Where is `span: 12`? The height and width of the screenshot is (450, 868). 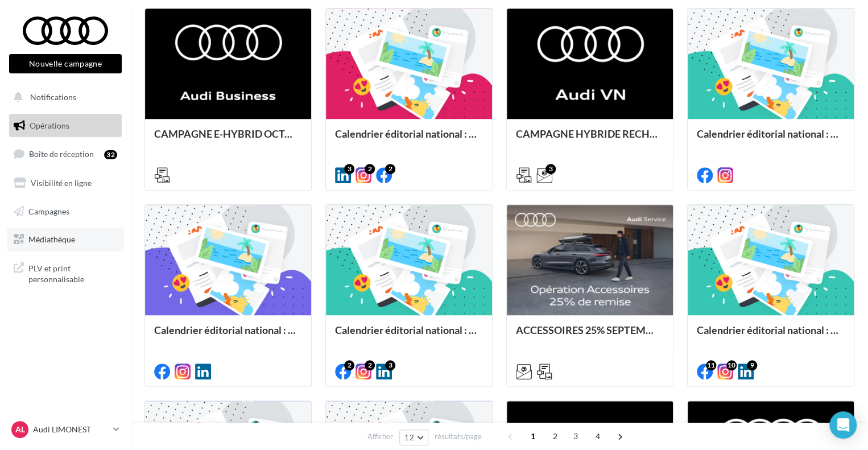
span: 12 is located at coordinates (409, 437).